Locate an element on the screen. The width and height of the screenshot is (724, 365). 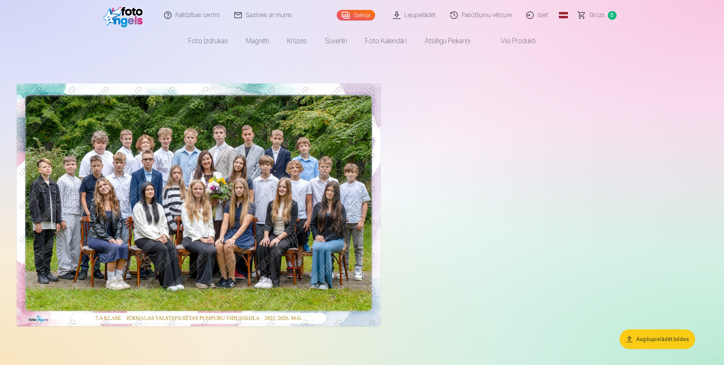
span: Grozs is located at coordinates (597, 15).